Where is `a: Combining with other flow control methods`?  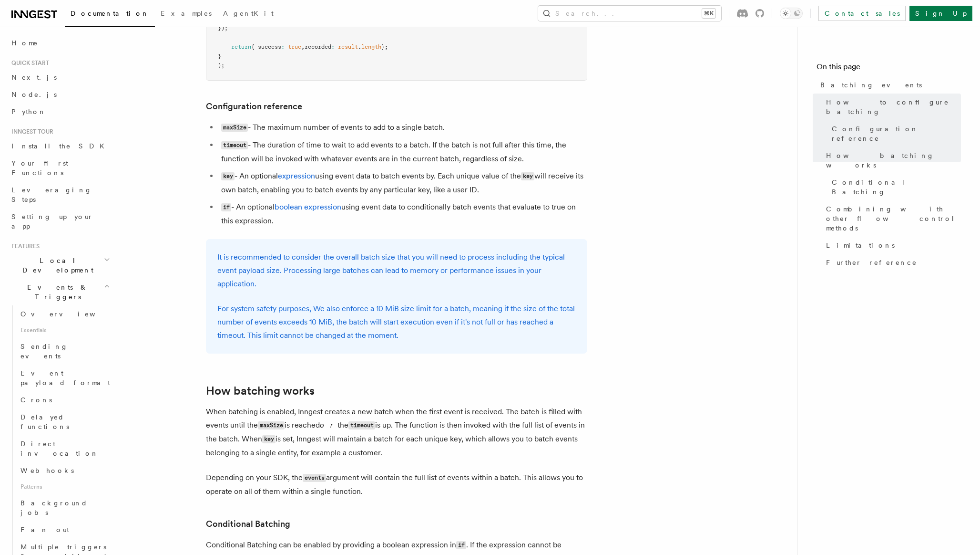 a: Combining with other flow control methods is located at coordinates (891, 219).